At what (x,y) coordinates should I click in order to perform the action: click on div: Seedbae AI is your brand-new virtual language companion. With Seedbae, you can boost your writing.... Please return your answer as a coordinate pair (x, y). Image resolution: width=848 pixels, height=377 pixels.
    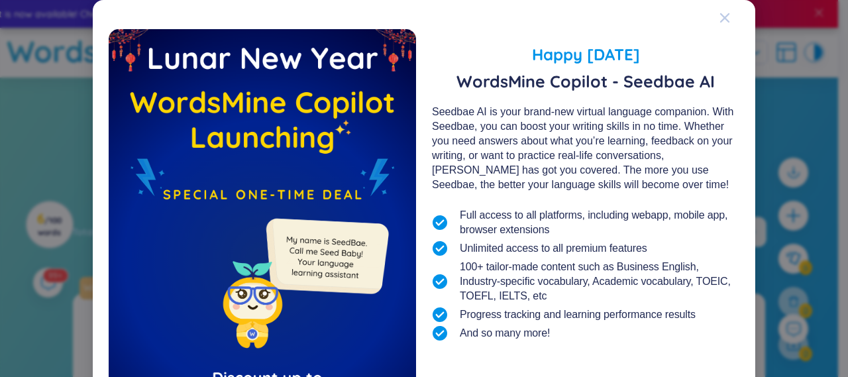
    Looking at the image, I should click on (586, 148).